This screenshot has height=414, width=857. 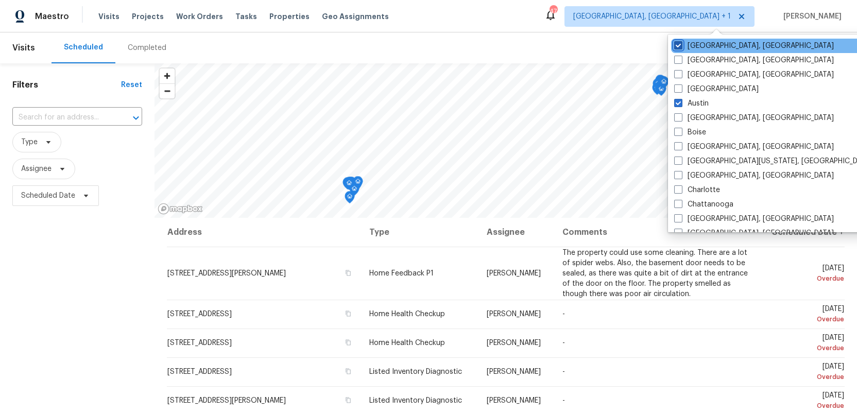 What do you see at coordinates (136, 118) in the screenshot?
I see `button: Open` at bounding box center [136, 118].